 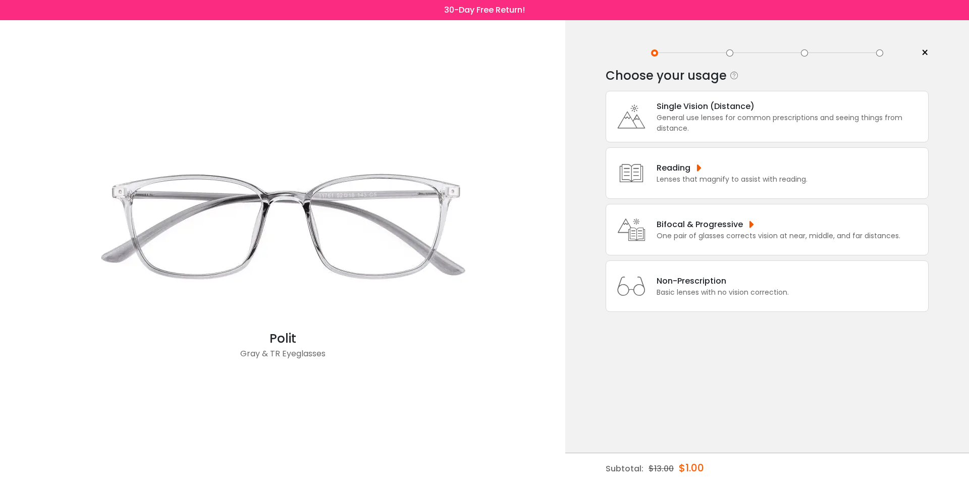 What do you see at coordinates (778, 224) in the screenshot?
I see `div: Bifocal & Progressive` at bounding box center [778, 224].